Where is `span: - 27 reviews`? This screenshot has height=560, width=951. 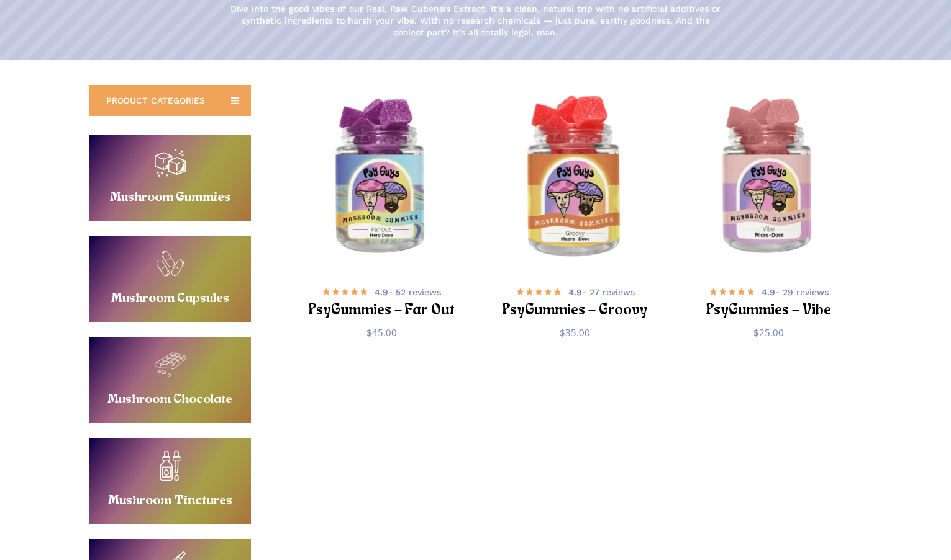 span: - 27 reviews is located at coordinates (601, 292).